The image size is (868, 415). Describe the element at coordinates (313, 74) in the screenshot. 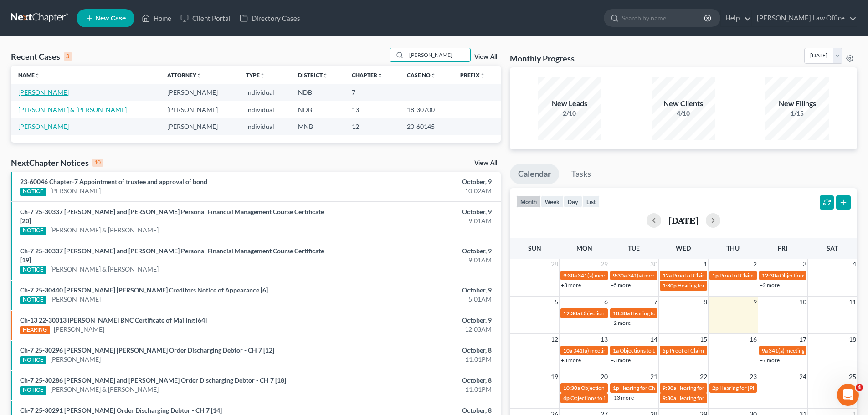

I see `a: Districtunfold_more` at that location.